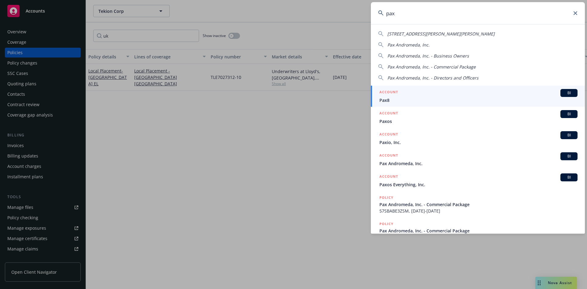 This screenshot has width=587, height=289. I want to click on a: ACCOUNTBIPaxos Everything, Inc., so click(478, 180).